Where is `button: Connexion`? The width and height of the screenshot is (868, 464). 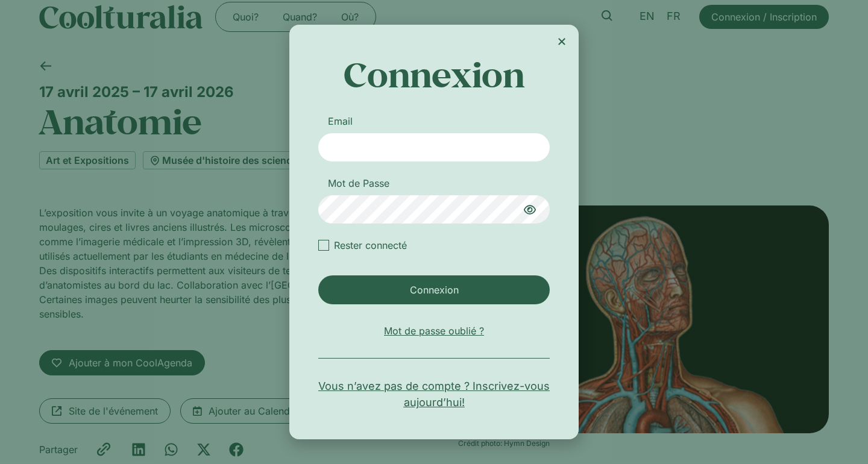
button: Connexion is located at coordinates (434, 290).